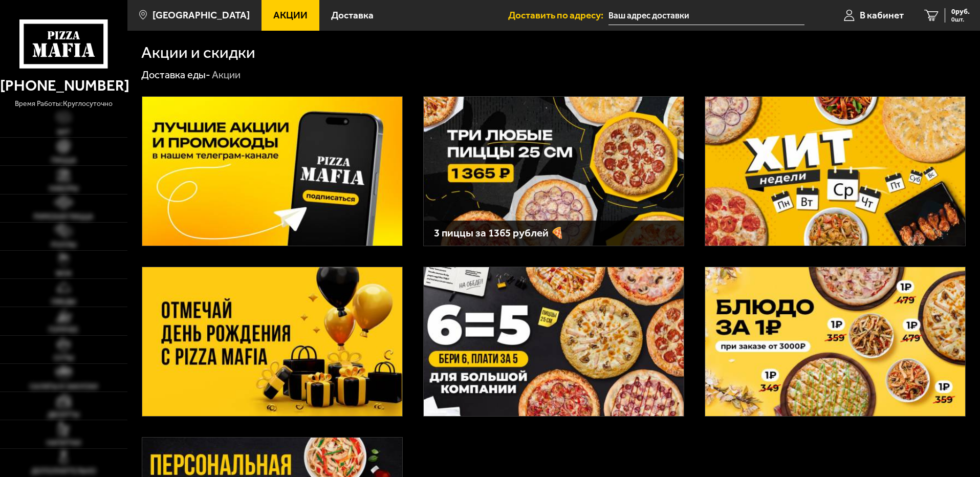 The height and width of the screenshot is (477, 980). What do you see at coordinates (706, 15) in the screenshot?
I see `input: Ваш адрес доставки` at bounding box center [706, 15].